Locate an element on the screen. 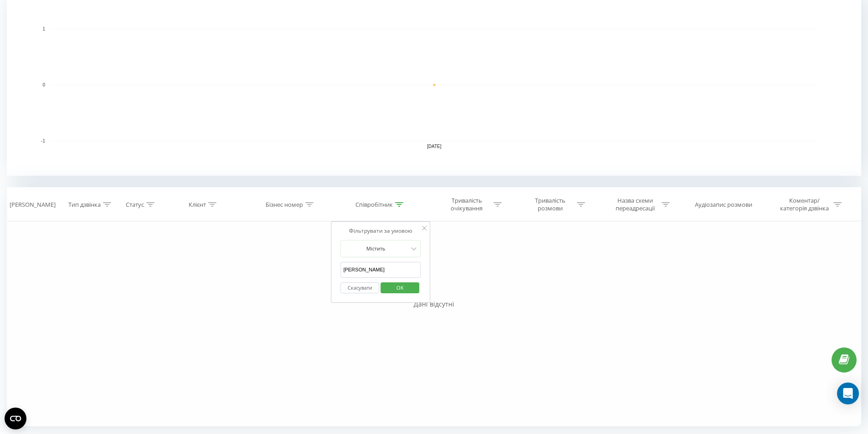 This screenshot has height=434, width=868. div: Клієнт is located at coordinates (197, 205).